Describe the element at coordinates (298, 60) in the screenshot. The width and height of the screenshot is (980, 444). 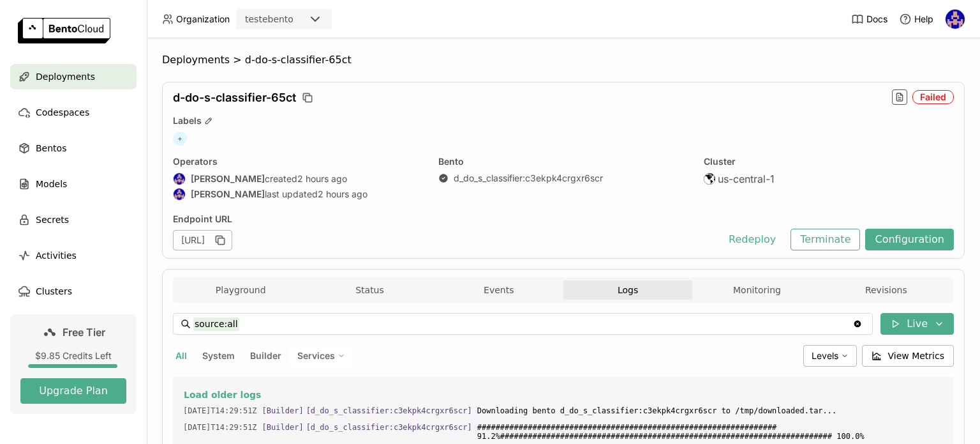
I see `div: d-do-s-classifier-65ct` at that location.